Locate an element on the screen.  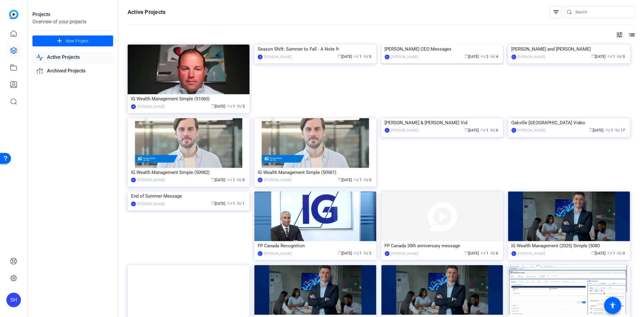
input: Search is located at coordinates (603, 12).